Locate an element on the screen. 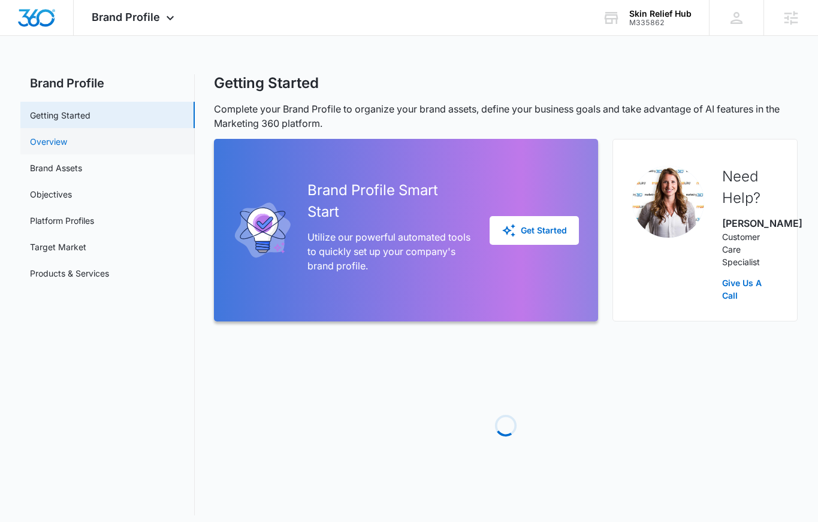 The image size is (818, 522). button: Get Started is located at coordinates (534, 231).